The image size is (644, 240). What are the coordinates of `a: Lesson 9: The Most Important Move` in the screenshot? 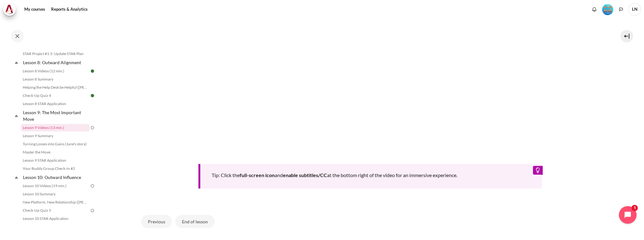 It's located at (56, 116).